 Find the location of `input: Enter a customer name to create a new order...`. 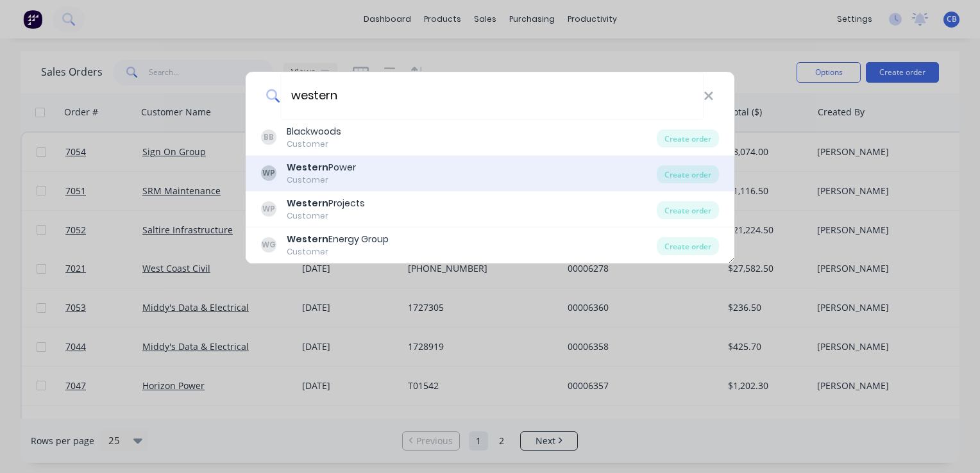

input: Enter a customer name to create a new order... is located at coordinates (492, 96).